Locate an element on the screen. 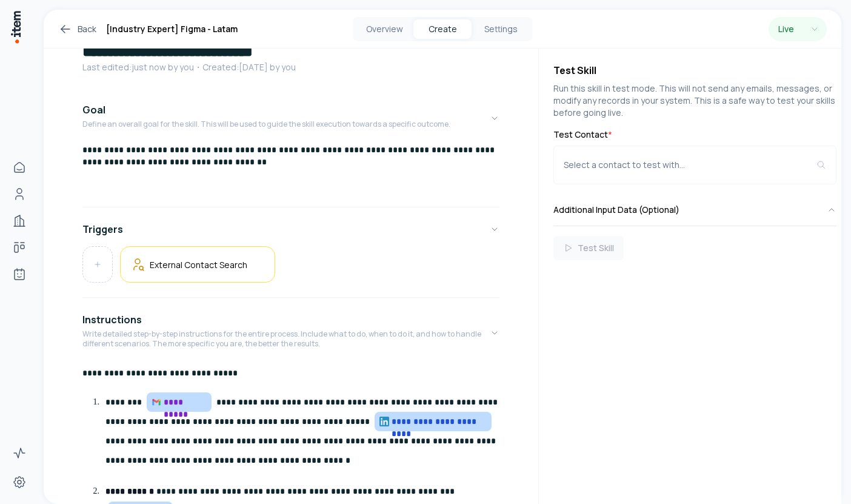 This screenshot has width=851, height=504. div: Select a contact to test with... is located at coordinates (690, 165).